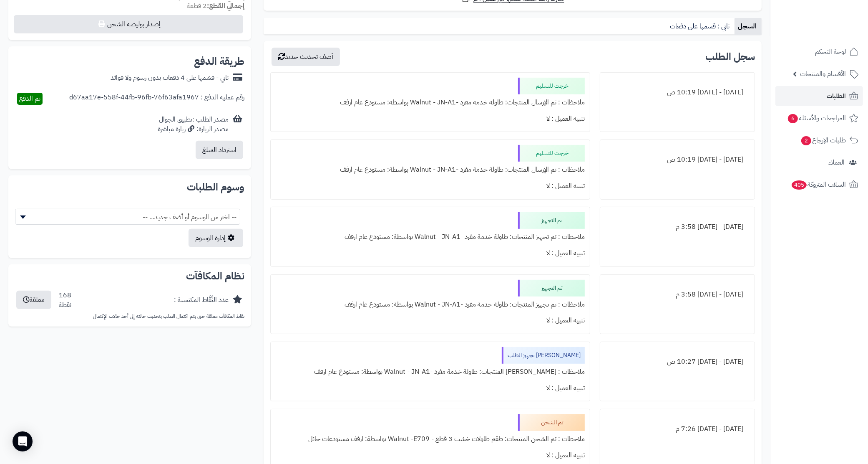 This screenshot has height=464, width=868. Describe the element at coordinates (819, 140) in the screenshot. I see `a: طلبات الإرجاع2` at that location.